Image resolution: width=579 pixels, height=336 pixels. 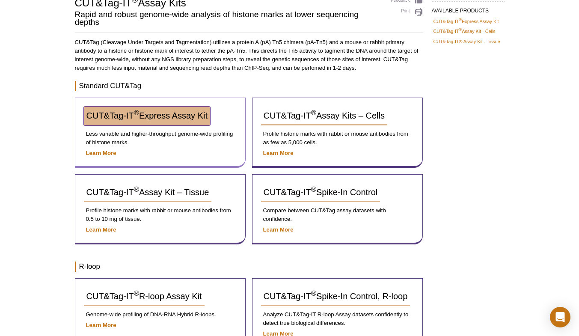 I want to click on span: CUT&Tag-IT Spike-In Control, so click(x=321, y=192).